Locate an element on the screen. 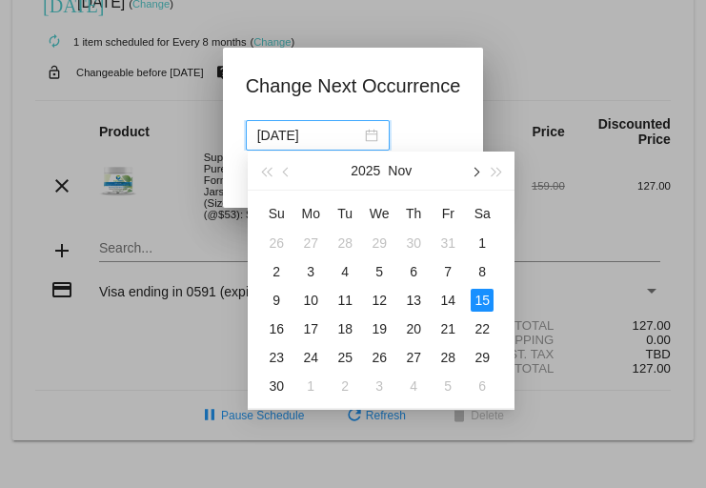 The height and width of the screenshot is (488, 706). div: 25 is located at coordinates (345, 357).